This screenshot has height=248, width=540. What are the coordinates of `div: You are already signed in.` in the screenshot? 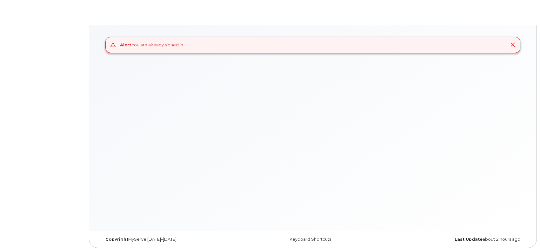 It's located at (152, 45).